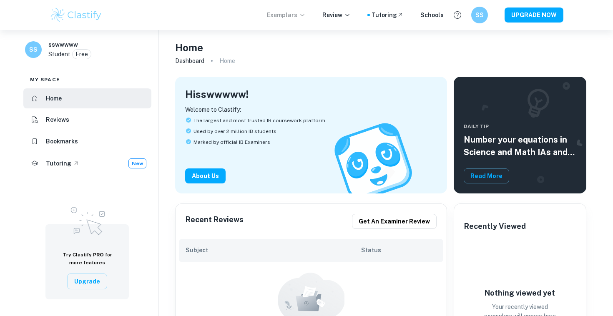 This screenshot has width=613, height=316. What do you see at coordinates (87, 220) in the screenshot?
I see `img: Upgrade to Pro` at bounding box center [87, 220].